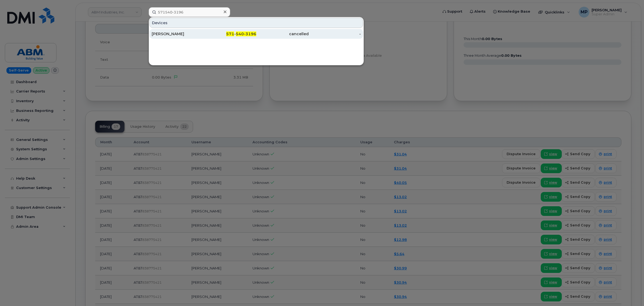  What do you see at coordinates (257, 23) in the screenshot?
I see `div: Devices` at bounding box center [257, 23].